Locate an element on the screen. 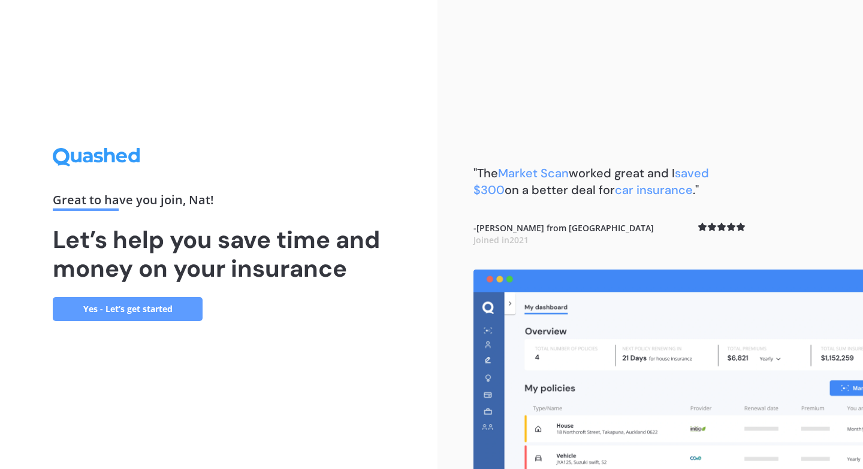  span: car insurance is located at coordinates (654, 190).